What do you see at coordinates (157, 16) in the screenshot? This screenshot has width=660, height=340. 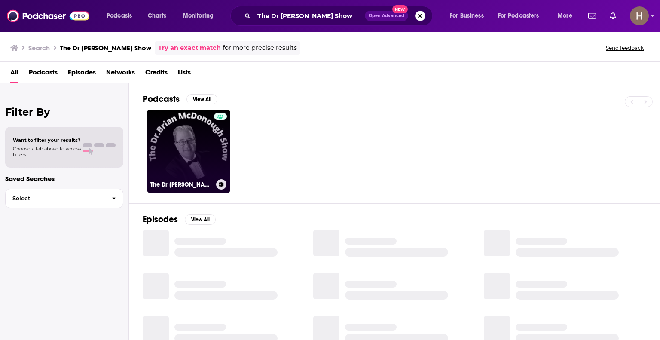 I see `span: Charts` at bounding box center [157, 16].